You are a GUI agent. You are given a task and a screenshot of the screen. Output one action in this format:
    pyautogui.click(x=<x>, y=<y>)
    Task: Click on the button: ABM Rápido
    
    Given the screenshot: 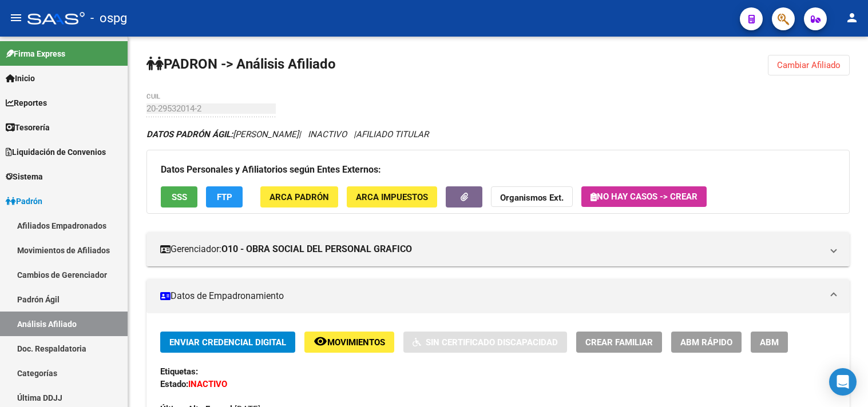 What is the action you would take?
    pyautogui.click(x=706, y=342)
    